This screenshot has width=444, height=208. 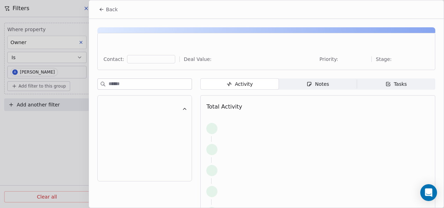 I want to click on div: Open Intercom Messenger, so click(x=429, y=192).